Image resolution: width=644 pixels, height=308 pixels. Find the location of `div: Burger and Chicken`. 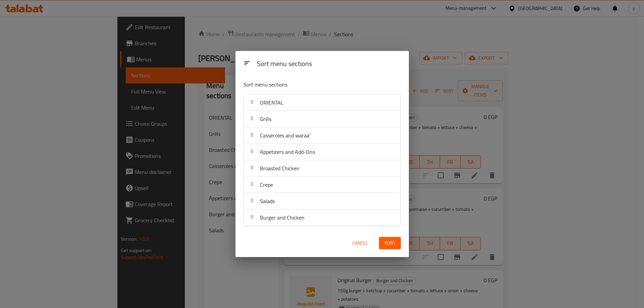

div: Burger and Chicken is located at coordinates (322, 218).